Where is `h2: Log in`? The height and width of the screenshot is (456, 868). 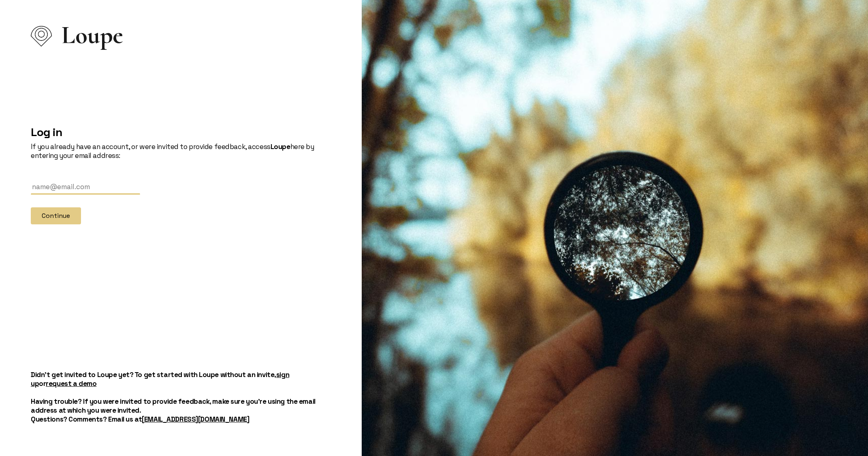 h2: Log in is located at coordinates (181, 132).